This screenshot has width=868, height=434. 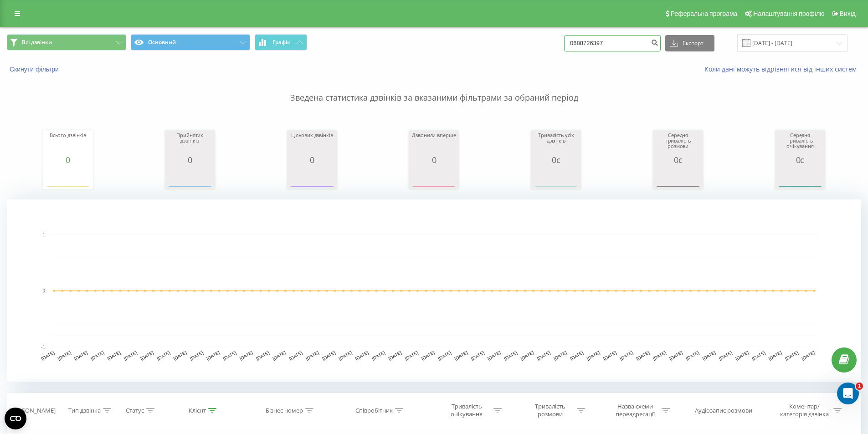 What do you see at coordinates (724, 410) in the screenshot?
I see `div: Аудіозапис розмови` at bounding box center [724, 410].